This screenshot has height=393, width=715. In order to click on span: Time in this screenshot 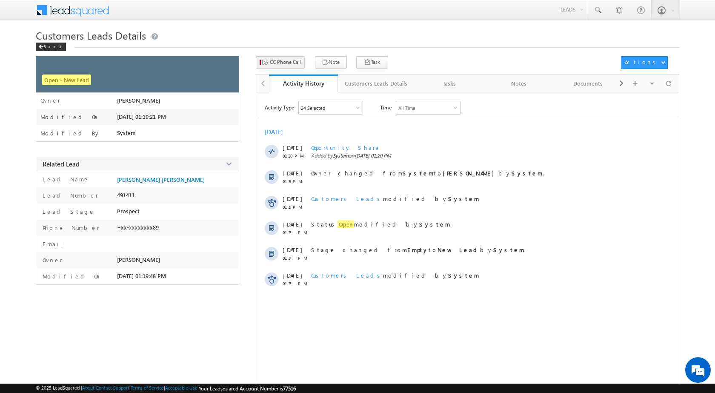, I will do `click(385, 107)`.